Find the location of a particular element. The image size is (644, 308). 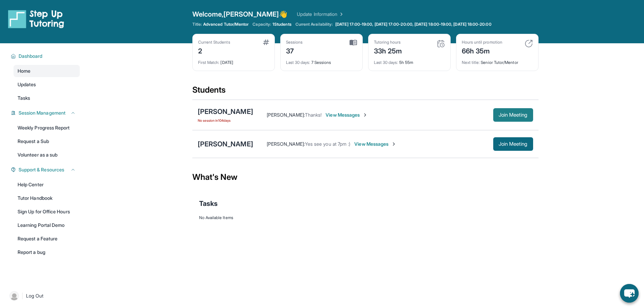

button: Dashboard is located at coordinates (46, 56).